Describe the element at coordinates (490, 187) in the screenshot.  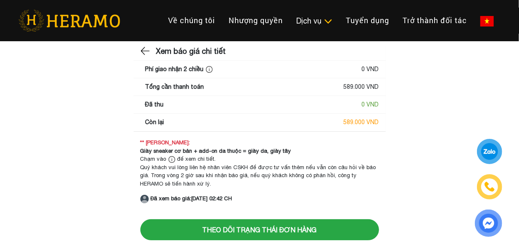
I see `a: phone-icon` at that location.